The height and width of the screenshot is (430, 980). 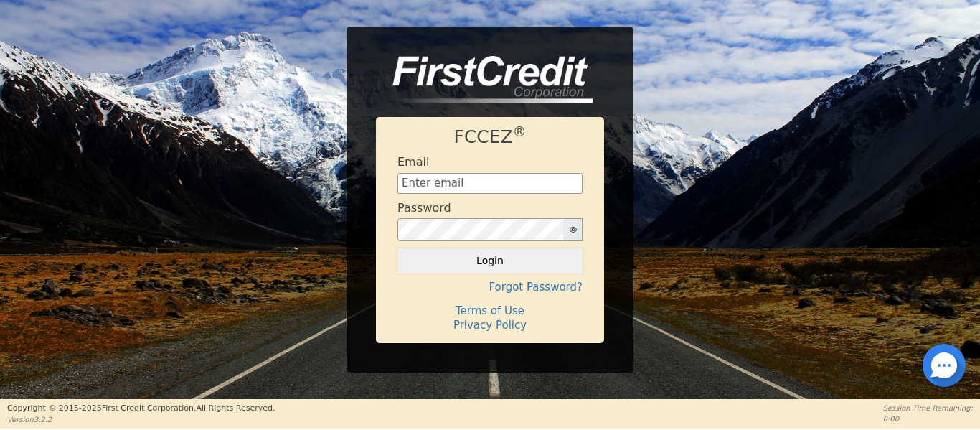 I want to click on h4: Terms of Use, so click(x=490, y=310).